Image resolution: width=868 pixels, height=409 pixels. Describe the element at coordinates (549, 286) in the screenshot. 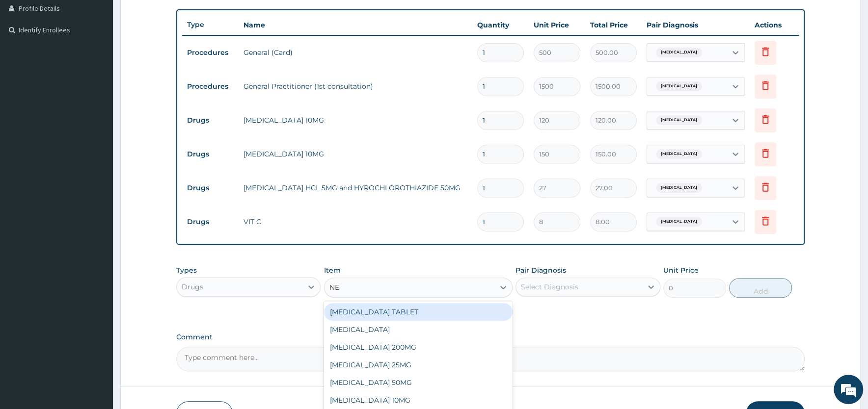

I see `div: Select Diagnosis` at that location.